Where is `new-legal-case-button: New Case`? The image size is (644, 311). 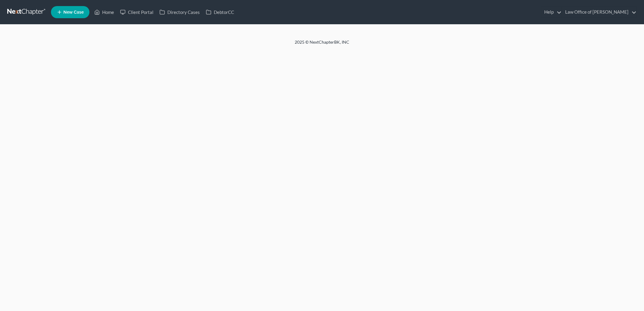
new-legal-case-button: New Case is located at coordinates (70, 12).